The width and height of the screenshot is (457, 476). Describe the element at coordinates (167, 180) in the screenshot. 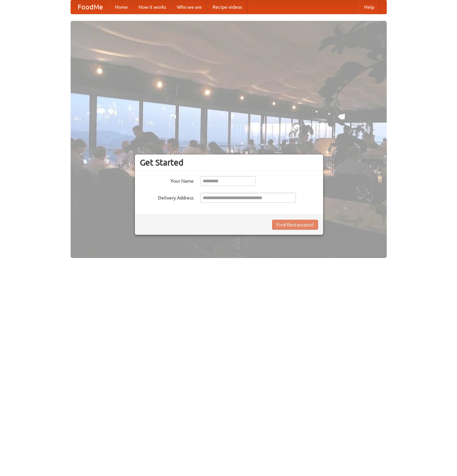

I see `label: Your Name` at that location.